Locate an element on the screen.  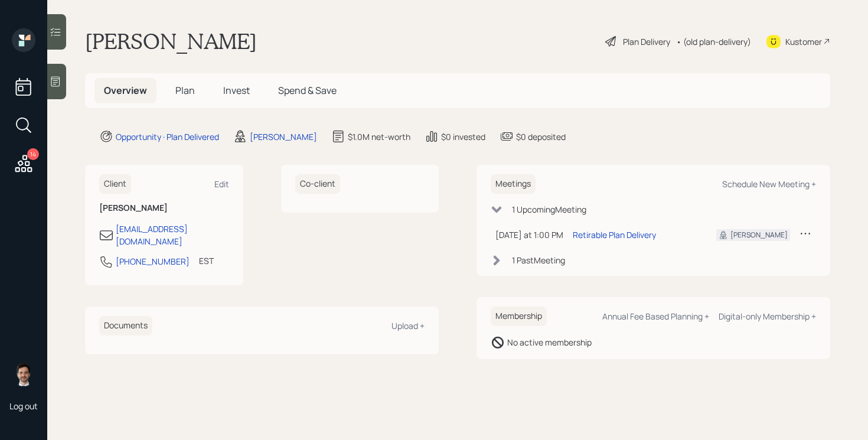
span: Overview is located at coordinates (125, 90).